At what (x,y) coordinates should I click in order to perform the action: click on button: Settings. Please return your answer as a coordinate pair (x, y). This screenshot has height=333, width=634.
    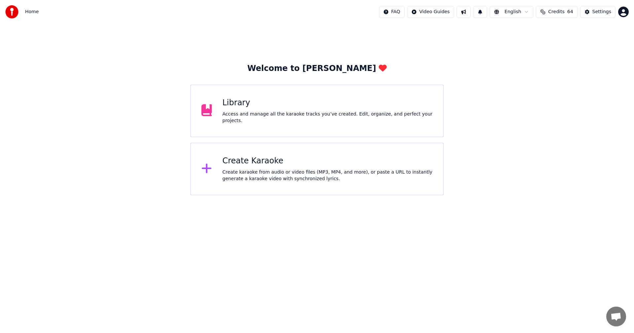
    Looking at the image, I should click on (598, 12).